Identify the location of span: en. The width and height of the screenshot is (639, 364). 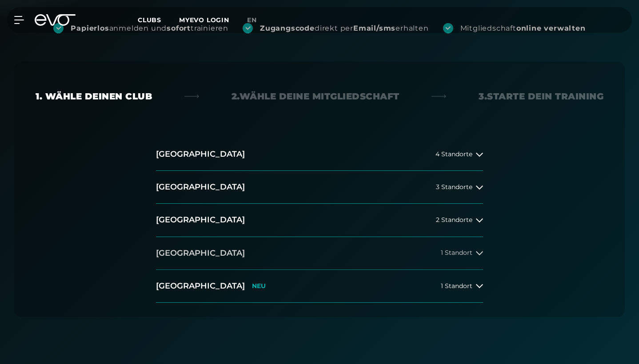
(252, 20).